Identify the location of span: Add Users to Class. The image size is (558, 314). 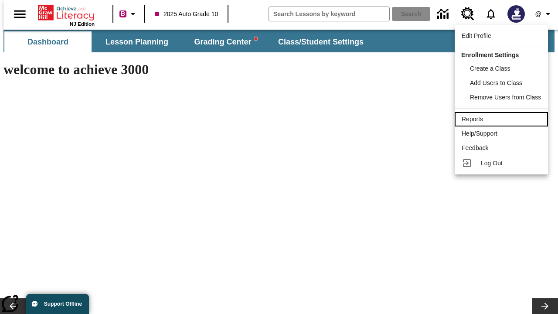
(496, 83).